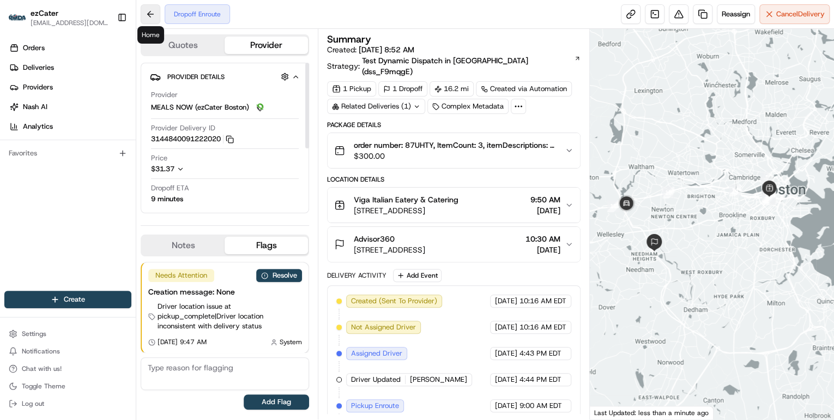  What do you see at coordinates (524, 89) in the screenshot?
I see `div: Created via Automation` at bounding box center [524, 89].